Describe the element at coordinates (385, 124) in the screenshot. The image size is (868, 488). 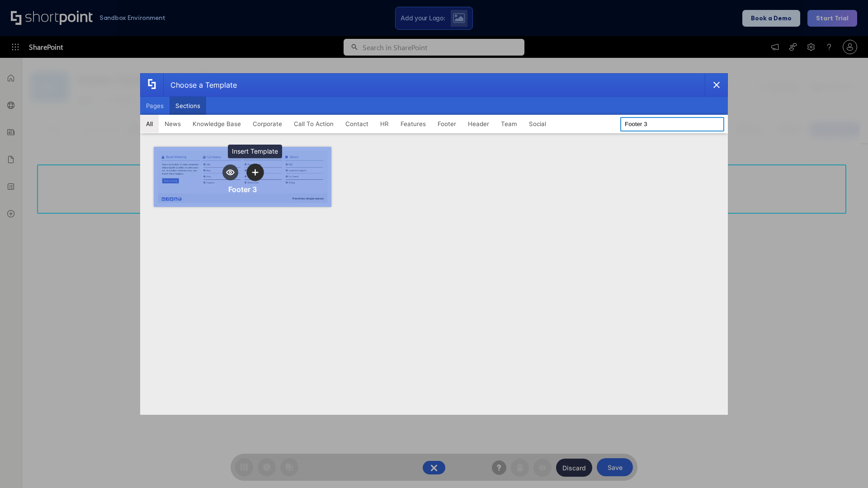
I see `button: HR` at that location.